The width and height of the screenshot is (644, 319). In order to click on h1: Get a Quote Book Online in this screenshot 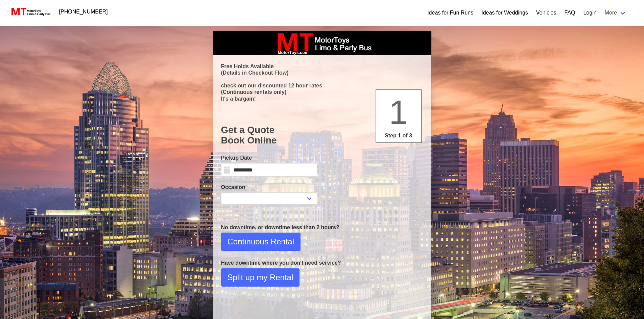, I will do `click(322, 135)`.